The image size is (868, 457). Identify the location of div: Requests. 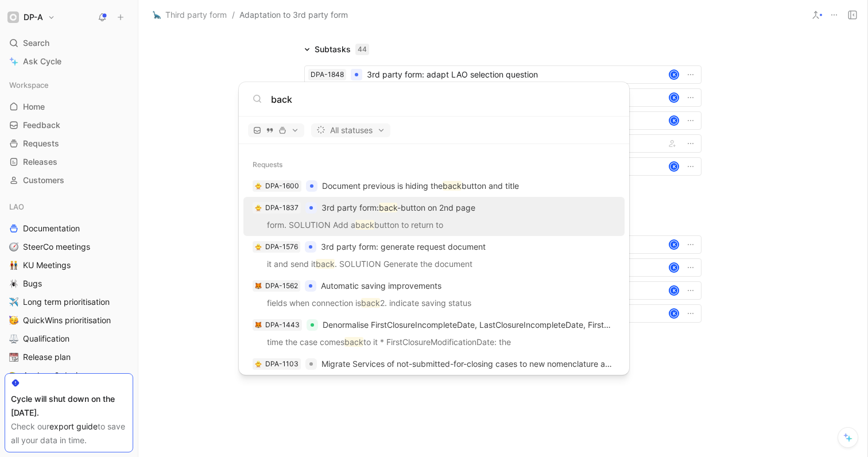
(434, 165).